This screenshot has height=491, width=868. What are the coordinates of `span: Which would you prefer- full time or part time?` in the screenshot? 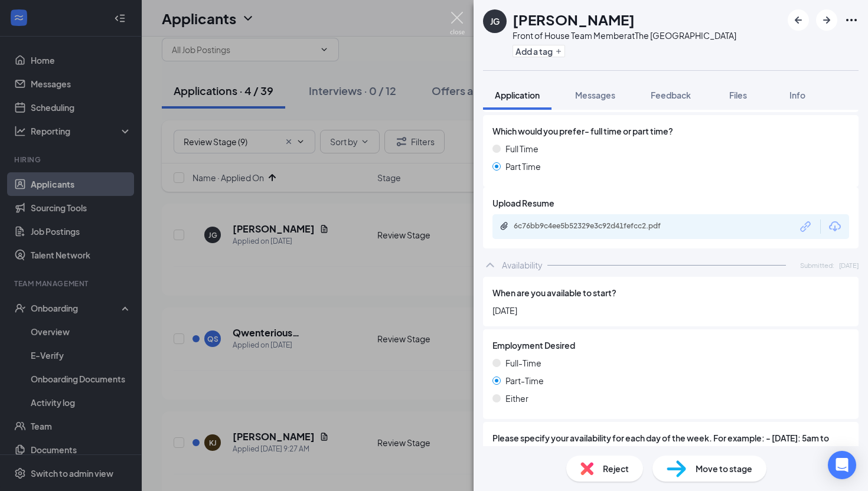 It's located at (583, 131).